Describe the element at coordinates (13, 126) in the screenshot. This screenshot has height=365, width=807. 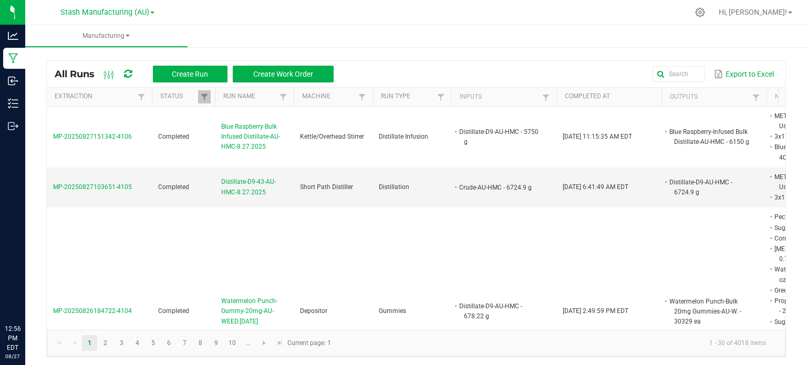
I see `inline-svg: Outbound` at that location.